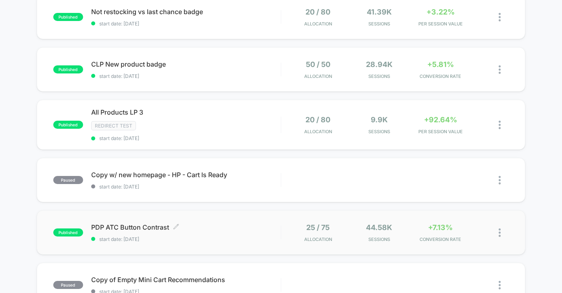 This screenshot has height=293, width=562. I want to click on span: 50 / 50, so click(318, 64).